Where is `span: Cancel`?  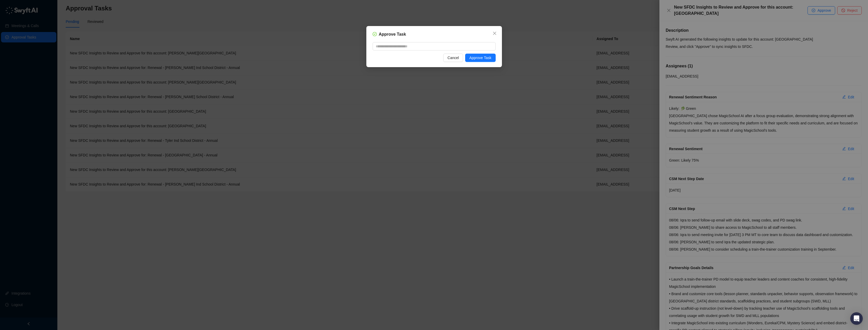
span: Cancel is located at coordinates (453, 58).